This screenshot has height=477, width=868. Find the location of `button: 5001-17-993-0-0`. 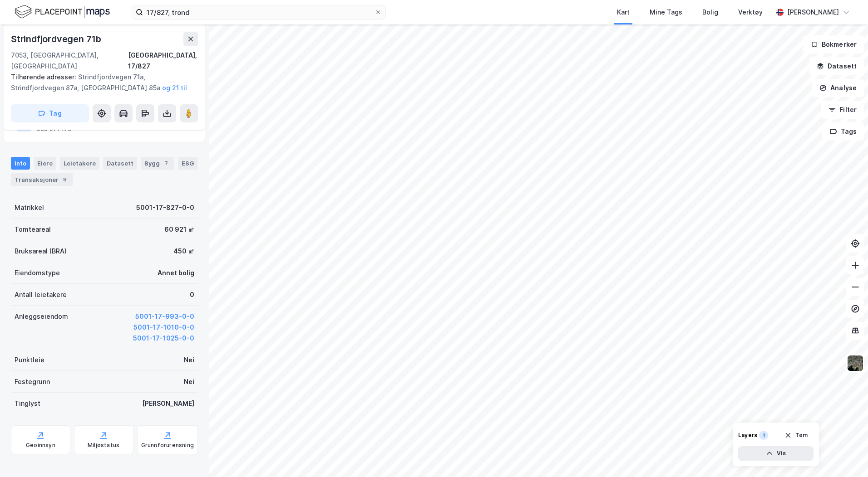

button: 5001-17-993-0-0 is located at coordinates (165, 316).